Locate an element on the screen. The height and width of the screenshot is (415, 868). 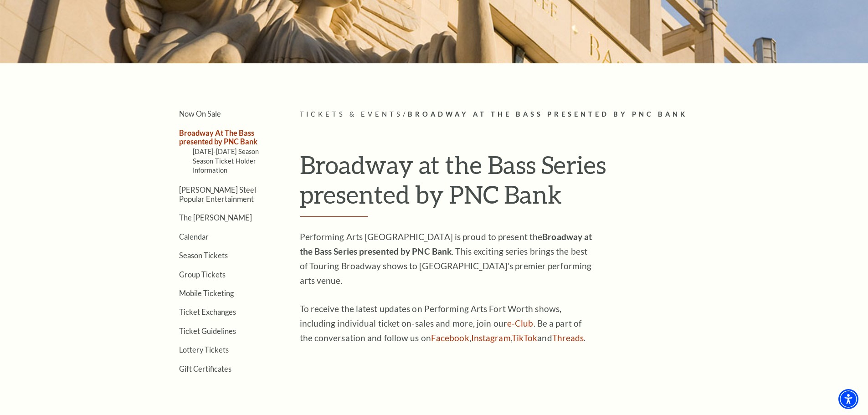
a: Threads is located at coordinates (568, 338).